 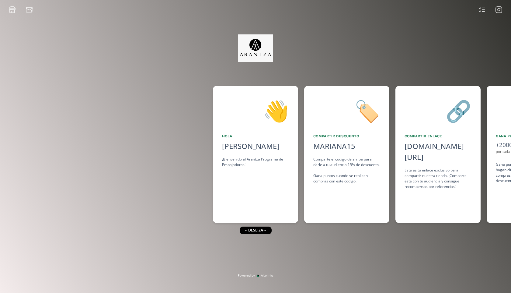 What do you see at coordinates (255, 230) in the screenshot?
I see `div: ← desliza →` at bounding box center [255, 230].